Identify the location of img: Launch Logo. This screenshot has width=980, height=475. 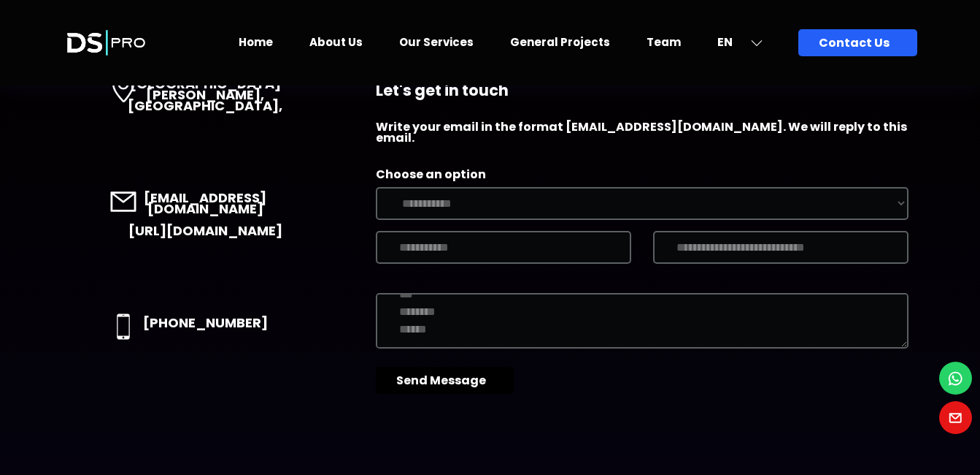
(106, 42).